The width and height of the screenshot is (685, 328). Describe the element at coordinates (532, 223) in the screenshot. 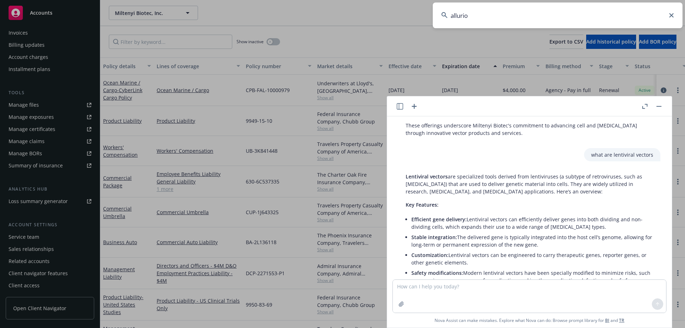

I see `li: Lentiviral vectors can efficiently deliver genes into both dividing and non-dividing cells, which...` at that location.